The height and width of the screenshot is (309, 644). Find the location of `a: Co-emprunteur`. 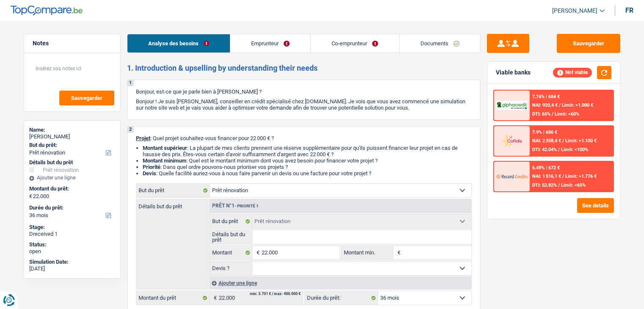

a: Co-emprunteur is located at coordinates (354, 43).